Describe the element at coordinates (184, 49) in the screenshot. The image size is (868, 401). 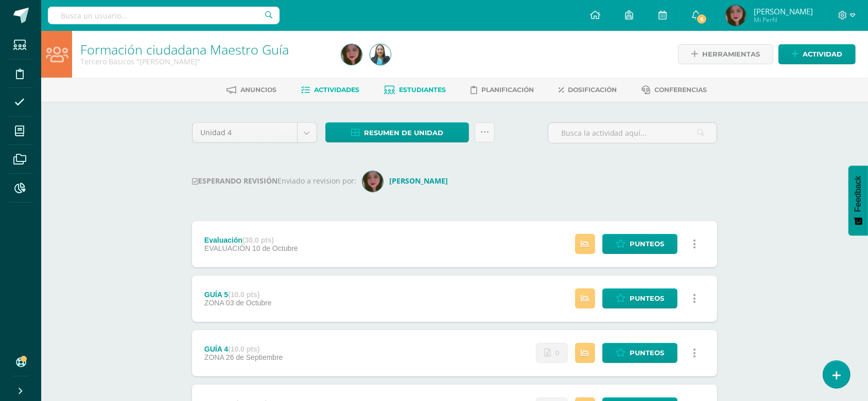
I see `a: Formación ciudadana Maestro Guía` at that location.